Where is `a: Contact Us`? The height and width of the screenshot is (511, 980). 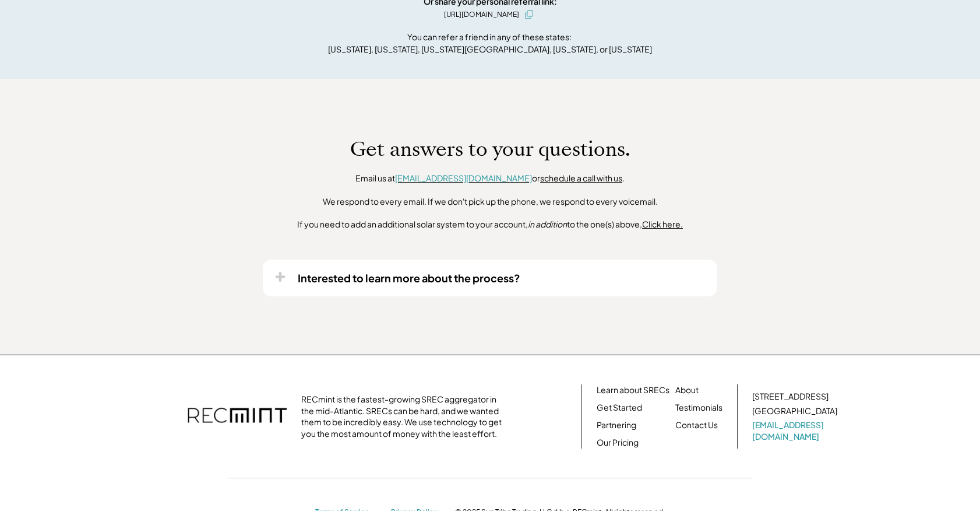 a: Contact Us is located at coordinates (696, 425).